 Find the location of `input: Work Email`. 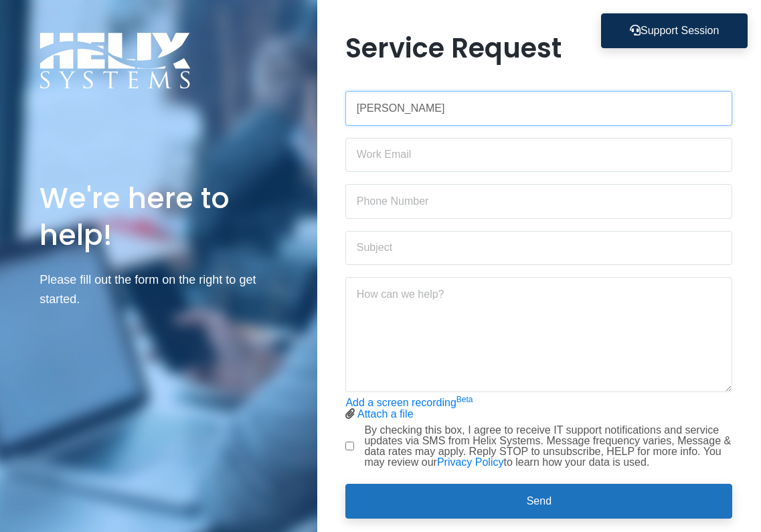

input: Work Email is located at coordinates (538, 155).